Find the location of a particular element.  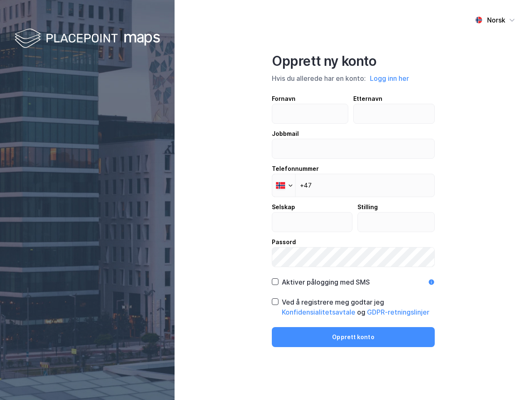

div: Jobbmail is located at coordinates (353, 133).